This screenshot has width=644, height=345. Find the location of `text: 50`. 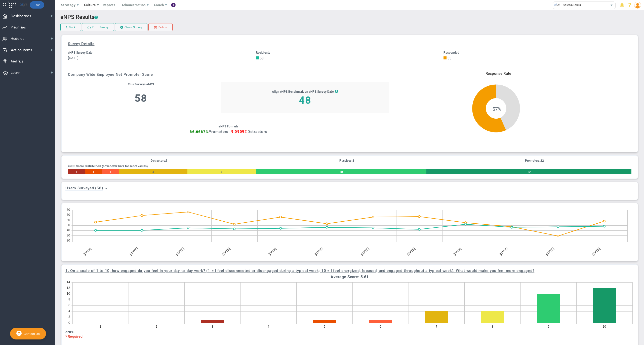

text: 50 is located at coordinates (68, 225).